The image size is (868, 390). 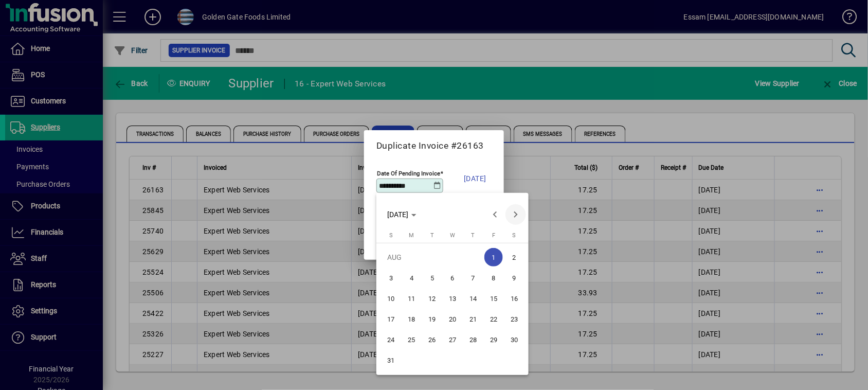 I want to click on button: Tue Aug 19 2025, so click(x=432, y=319).